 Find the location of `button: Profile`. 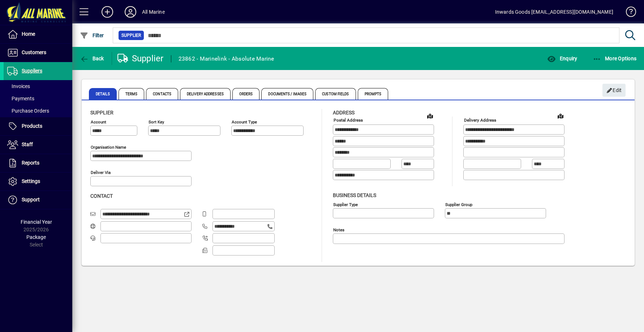

button: Profile is located at coordinates (130, 12).